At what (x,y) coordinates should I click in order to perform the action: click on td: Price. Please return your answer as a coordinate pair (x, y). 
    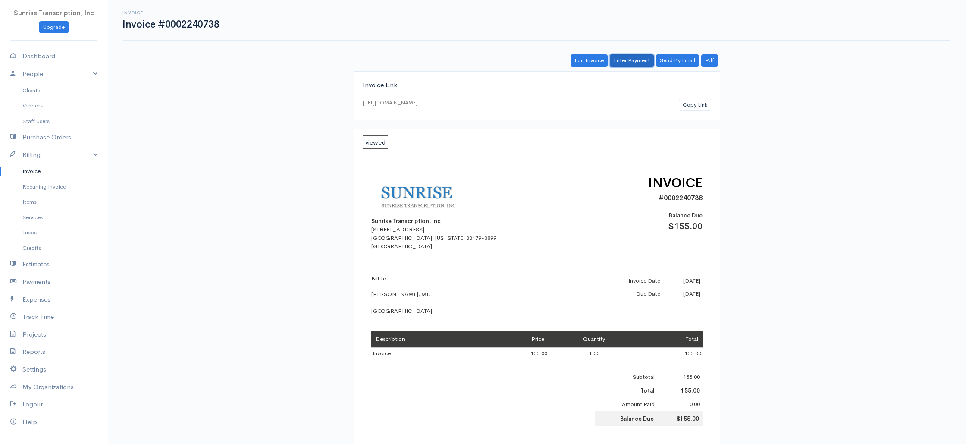
    Looking at the image, I should click on (516, 339).